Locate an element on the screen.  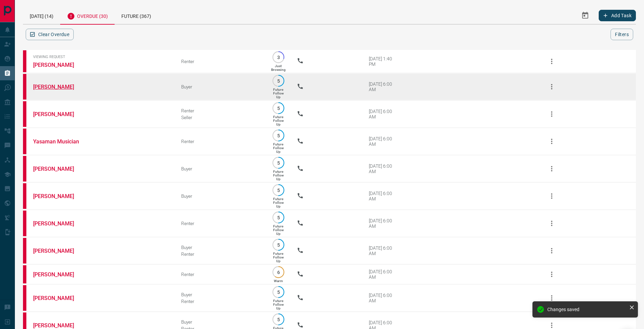
span: Viewing Request is located at coordinates (102, 57).